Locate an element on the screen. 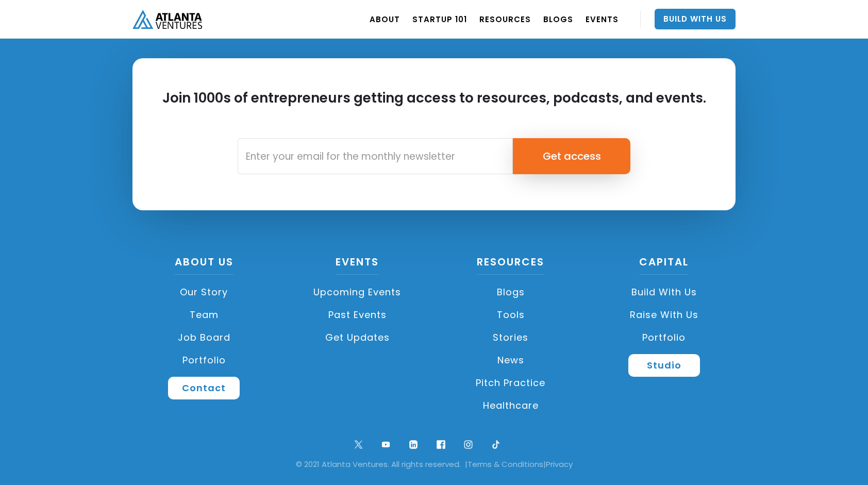  a: Resources is located at coordinates (511, 264).